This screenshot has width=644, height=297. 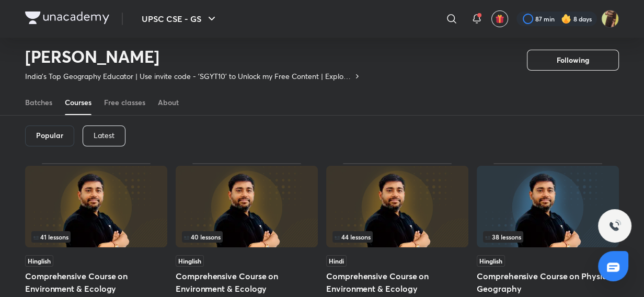 I want to click on button: UPSC CSE - GS, so click(x=180, y=19).